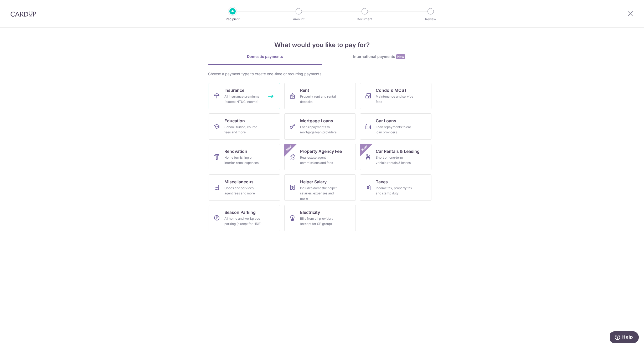 This screenshot has height=347, width=644. I want to click on span: Property Agency Fee, so click(321, 151).